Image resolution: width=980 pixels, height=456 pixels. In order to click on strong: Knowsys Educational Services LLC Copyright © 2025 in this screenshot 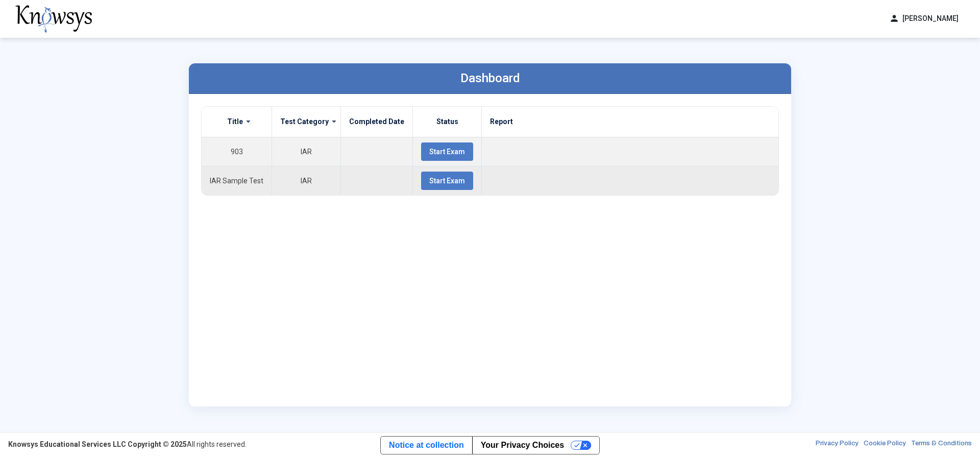, I will do `click(98, 444)`.